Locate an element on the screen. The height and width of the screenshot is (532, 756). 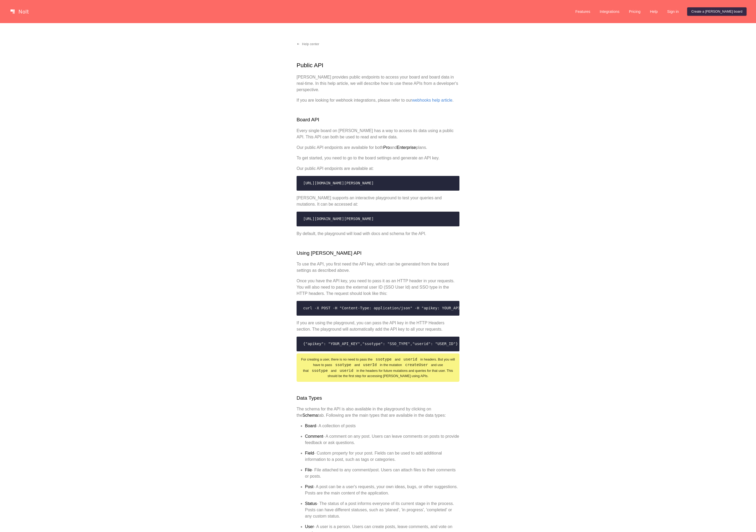
p: To get started, you need to go to the board settings and generate an API key. is located at coordinates (378, 158).